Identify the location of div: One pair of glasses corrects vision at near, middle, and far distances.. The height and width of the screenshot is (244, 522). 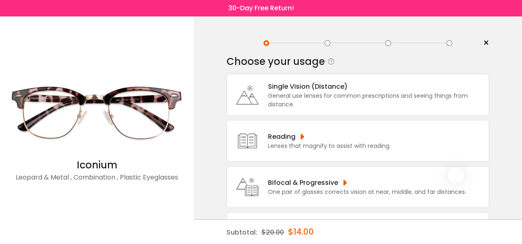
(367, 192).